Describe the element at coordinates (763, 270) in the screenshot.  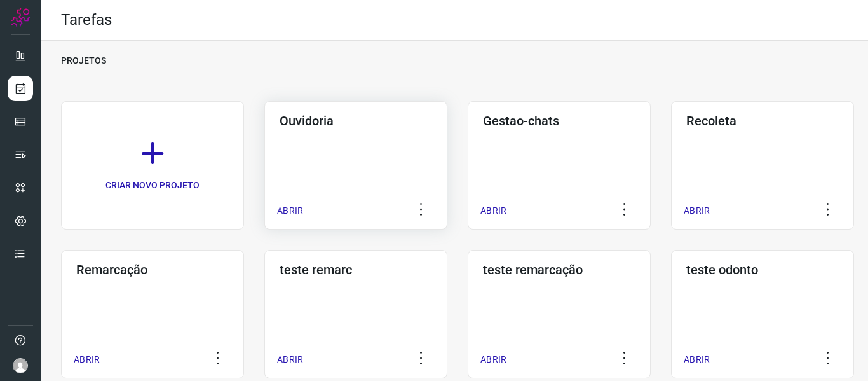
I see `h3: teste odonto` at that location.